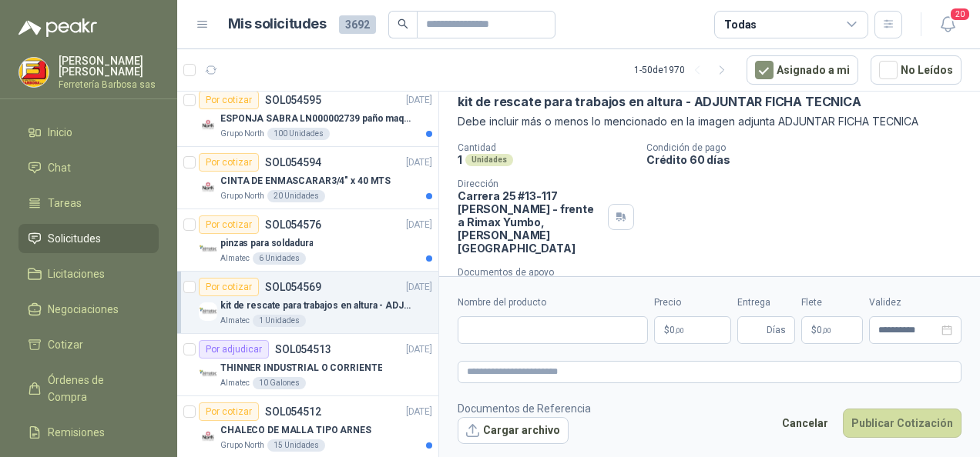 Image resolution: width=980 pixels, height=457 pixels. I want to click on label: Nombre del producto, so click(552, 302).